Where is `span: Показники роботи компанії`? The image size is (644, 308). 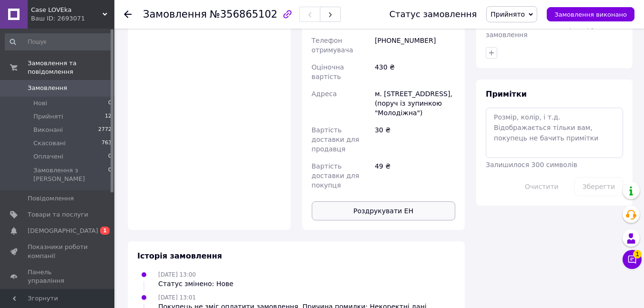
span: Показники роботи компанії is located at coordinates (57, 252).